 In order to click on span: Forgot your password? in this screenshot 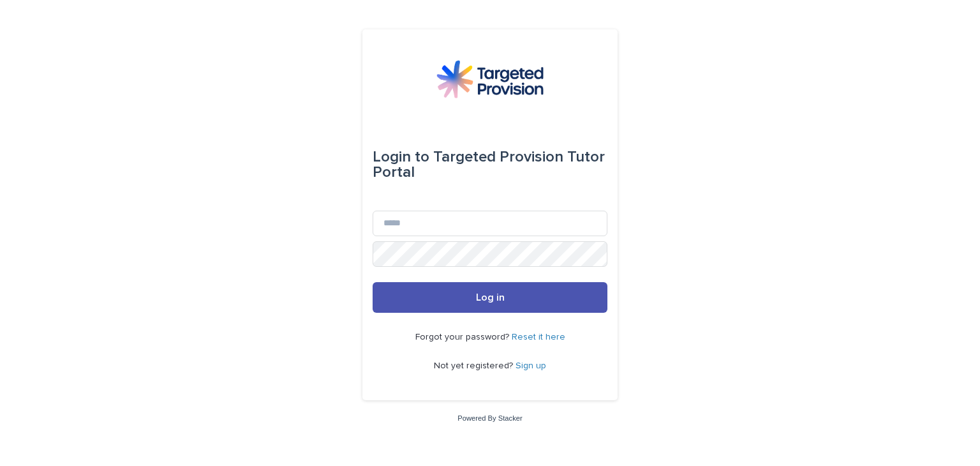, I will do `click(463, 337)`.